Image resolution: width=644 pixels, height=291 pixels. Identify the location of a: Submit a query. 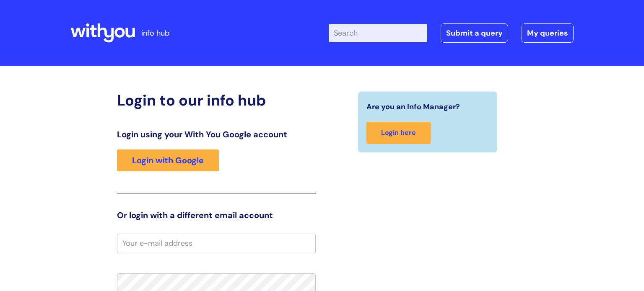
(475, 33).